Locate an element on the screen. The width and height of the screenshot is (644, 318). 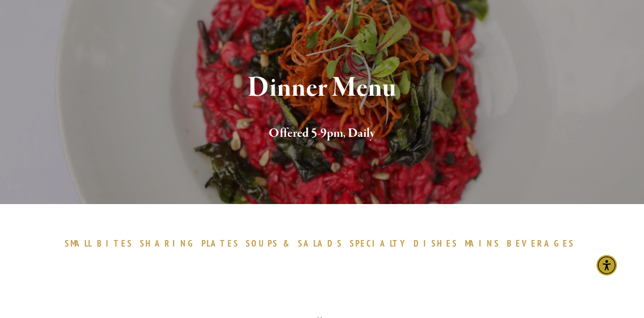
span: BITES is located at coordinates (115, 243).